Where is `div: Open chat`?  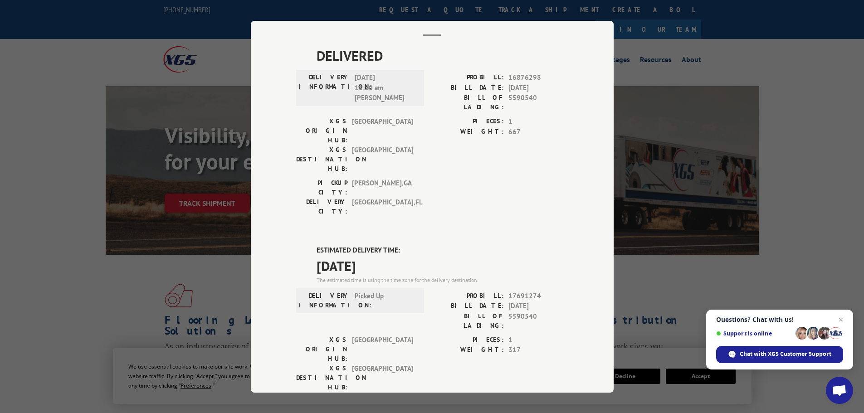 div: Open chat is located at coordinates (840, 391).